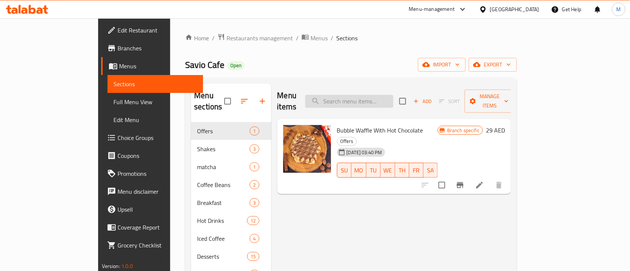 This screenshot has height=271, width=630. What do you see at coordinates (158, 156) in the screenshot?
I see `span: Coupons` at bounding box center [158, 156].